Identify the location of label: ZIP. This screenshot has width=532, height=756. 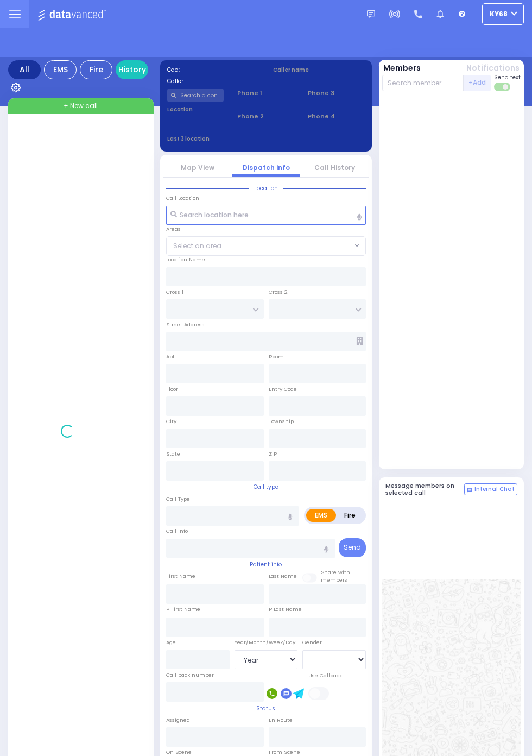
(272, 454).